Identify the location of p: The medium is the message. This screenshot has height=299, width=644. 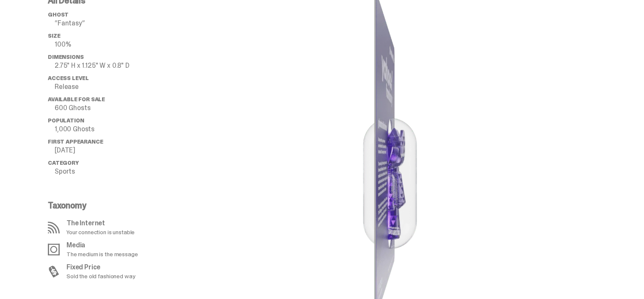
(102, 255).